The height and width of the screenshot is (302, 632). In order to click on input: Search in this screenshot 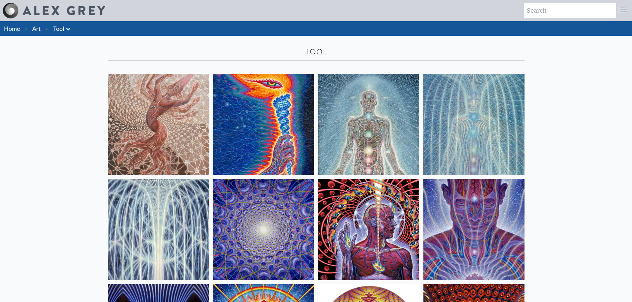, I will do `click(570, 11)`.